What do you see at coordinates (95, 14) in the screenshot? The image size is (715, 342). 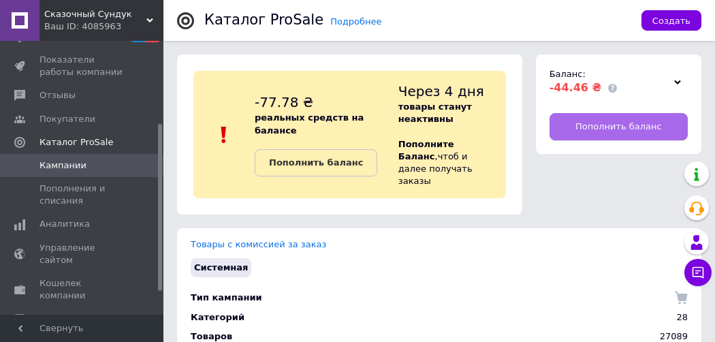 I see `span: Сказочный Сундук` at bounding box center [95, 14].